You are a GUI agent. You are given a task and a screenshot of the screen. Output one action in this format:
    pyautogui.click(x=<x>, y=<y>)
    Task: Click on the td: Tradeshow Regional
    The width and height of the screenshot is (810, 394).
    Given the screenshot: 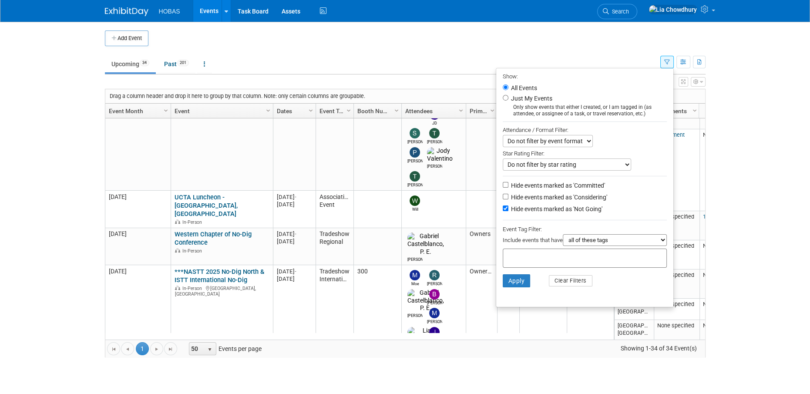 What is the action you would take?
    pyautogui.click(x=334, y=247)
    